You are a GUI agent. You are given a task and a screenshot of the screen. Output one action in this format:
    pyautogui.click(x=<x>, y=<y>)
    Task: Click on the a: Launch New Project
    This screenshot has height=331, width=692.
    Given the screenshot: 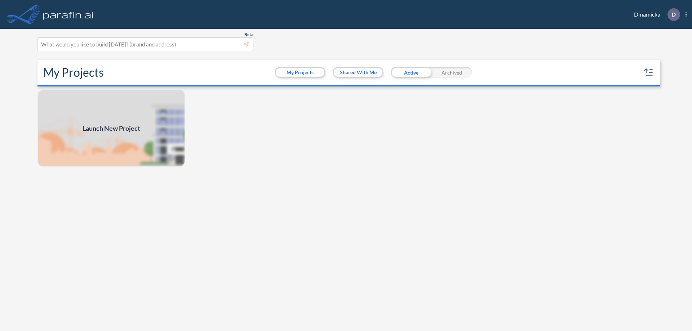 What is the action you would take?
    pyautogui.click(x=111, y=128)
    